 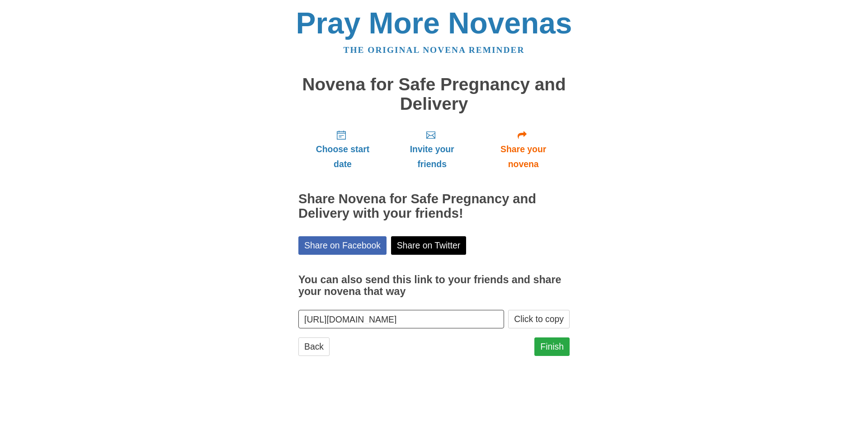 What do you see at coordinates (523, 157) in the screenshot?
I see `span: Share your novena` at bounding box center [523, 157].